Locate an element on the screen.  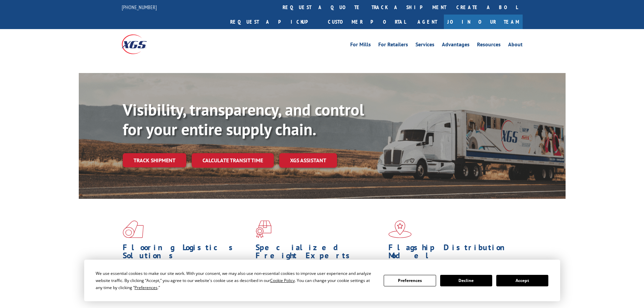
h1: Flooring Logistics Solutions is located at coordinates (187, 254).